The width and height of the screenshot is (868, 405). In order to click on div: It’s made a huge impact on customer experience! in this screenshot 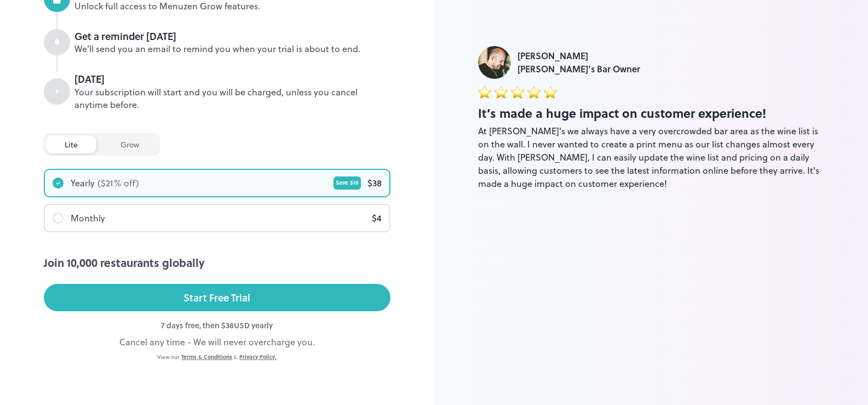, I will do `click(651, 113)`.